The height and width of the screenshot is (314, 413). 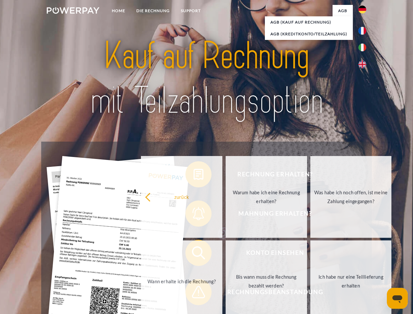 I want to click on a: agb, so click(x=342, y=11).